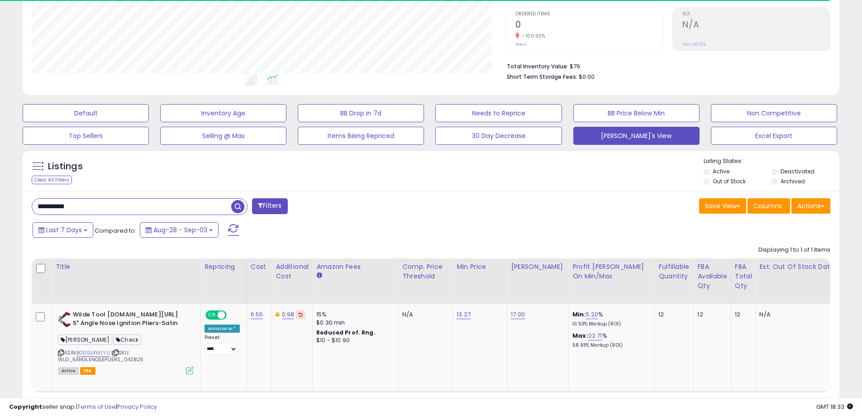  I want to click on button: Non Competitive, so click(773, 113).